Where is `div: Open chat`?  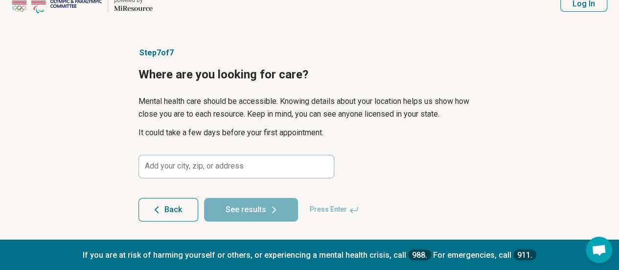
div: Open chat is located at coordinates (599, 250).